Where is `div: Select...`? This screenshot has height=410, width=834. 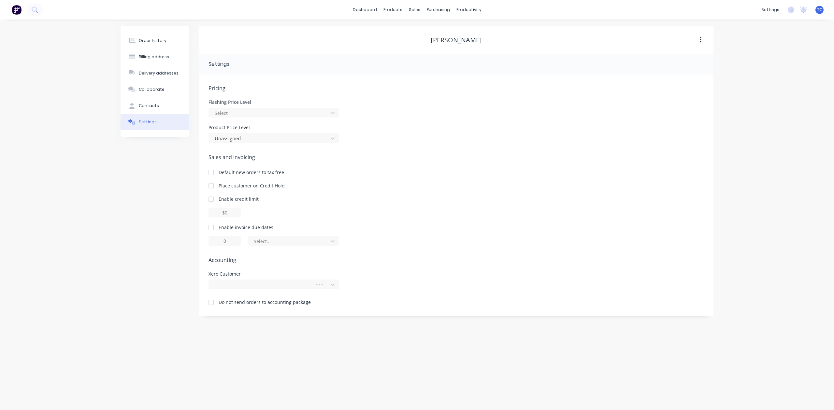 div: Select... is located at coordinates (289, 241).